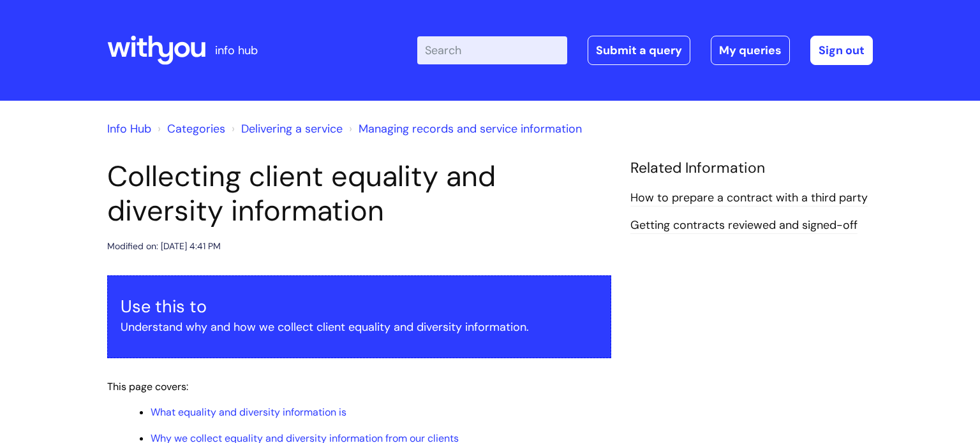  Describe the element at coordinates (492, 50) in the screenshot. I see `input: Search` at that location.